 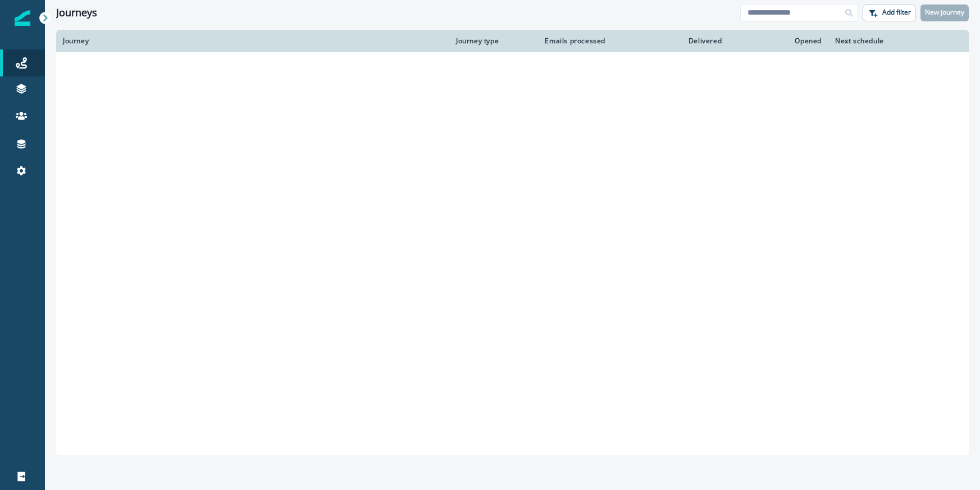 I want to click on p: New journey, so click(x=944, y=12).